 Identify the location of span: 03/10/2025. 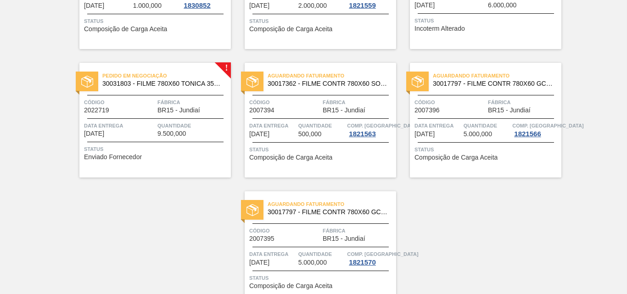
(94, 134).